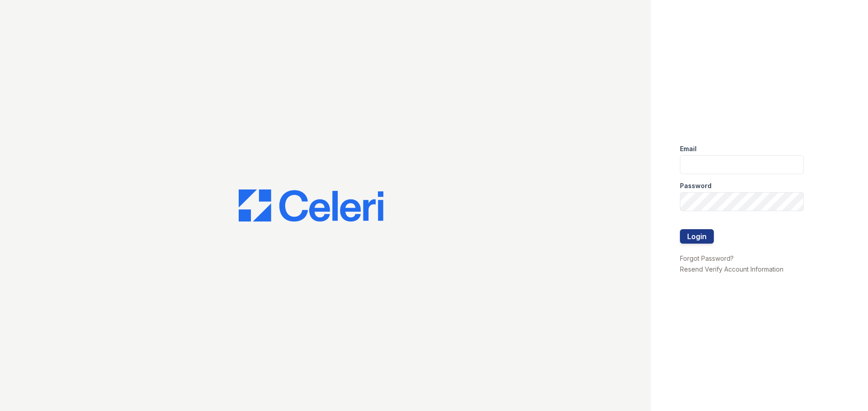 This screenshot has width=868, height=411. Describe the element at coordinates (695, 186) in the screenshot. I see `label: Password` at that location.